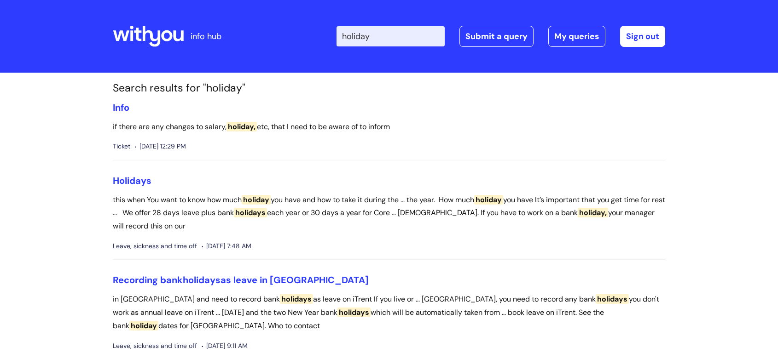 Image resolution: width=778 pixels, height=359 pixels. Describe the element at coordinates (121, 108) in the screenshot. I see `a: Info` at that location.